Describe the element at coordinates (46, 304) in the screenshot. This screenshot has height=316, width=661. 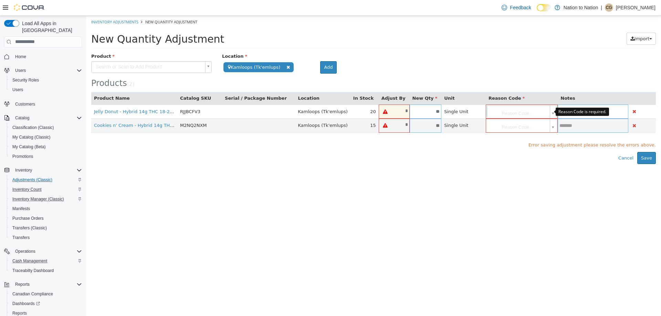
I see `span: Dashboards` at that location.